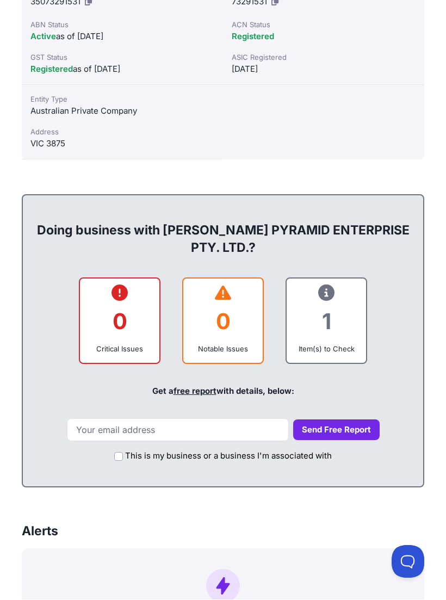 Image resolution: width=446 pixels, height=600 pixels. I want to click on button: Send Free Report, so click(336, 430).